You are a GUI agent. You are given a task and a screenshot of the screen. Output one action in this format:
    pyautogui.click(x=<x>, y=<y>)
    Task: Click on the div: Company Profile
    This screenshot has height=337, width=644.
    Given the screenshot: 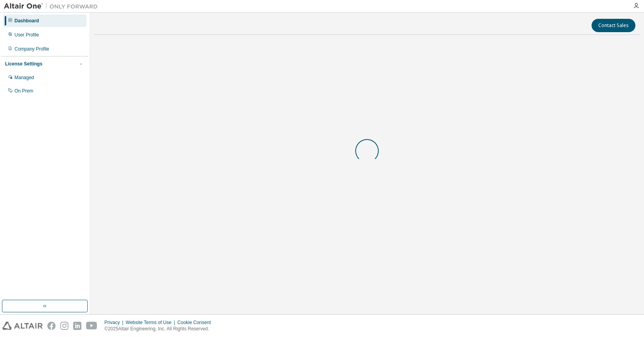 What is the action you would take?
    pyautogui.click(x=32, y=49)
    